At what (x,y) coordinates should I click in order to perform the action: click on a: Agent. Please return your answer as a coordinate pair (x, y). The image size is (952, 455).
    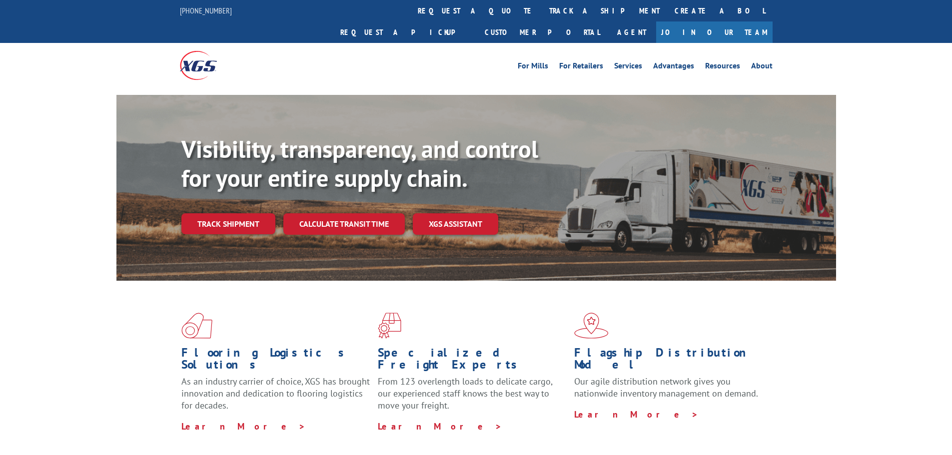
    Looking at the image, I should click on (632, 32).